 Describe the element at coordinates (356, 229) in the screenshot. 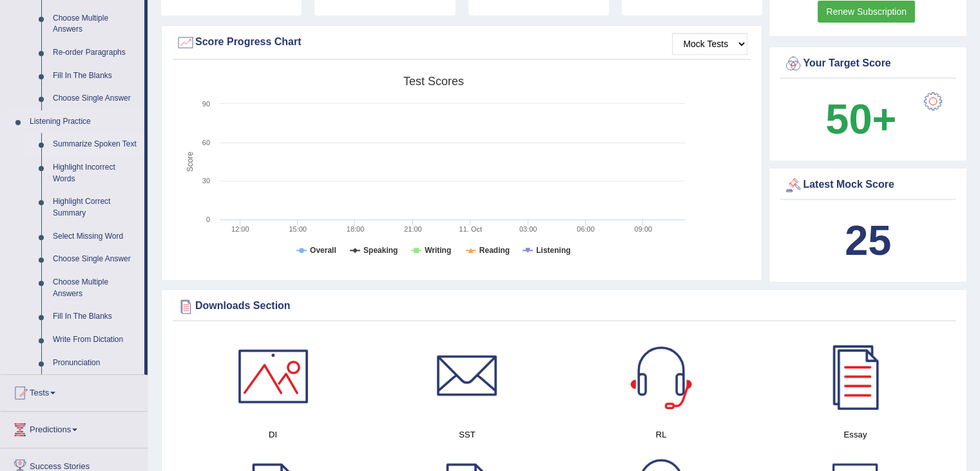

I see `text: 18:00` at that location.